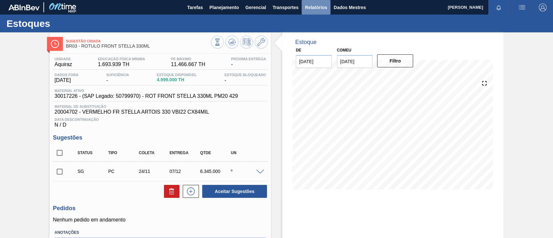 The height and width of the screenshot is (238, 553). I want to click on font: Suficiência, so click(118, 75).